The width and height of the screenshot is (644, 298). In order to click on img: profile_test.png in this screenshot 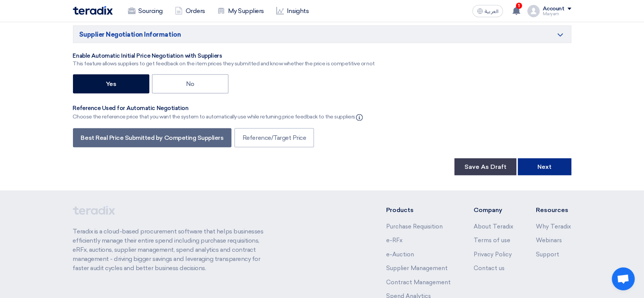, I will do `click(534, 11)`.